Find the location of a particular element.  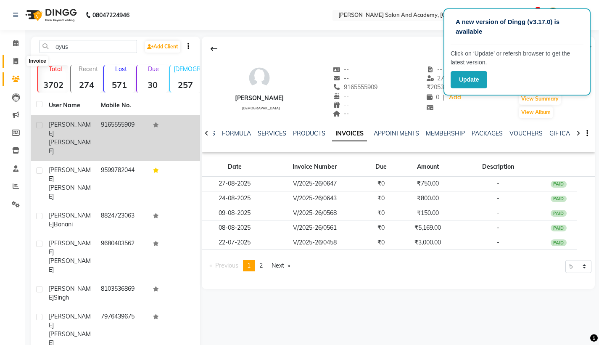

a: PRODUCTS is located at coordinates (309, 133).